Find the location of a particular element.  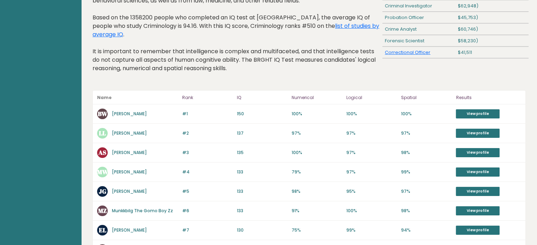

p: 75% is located at coordinates (317, 231).